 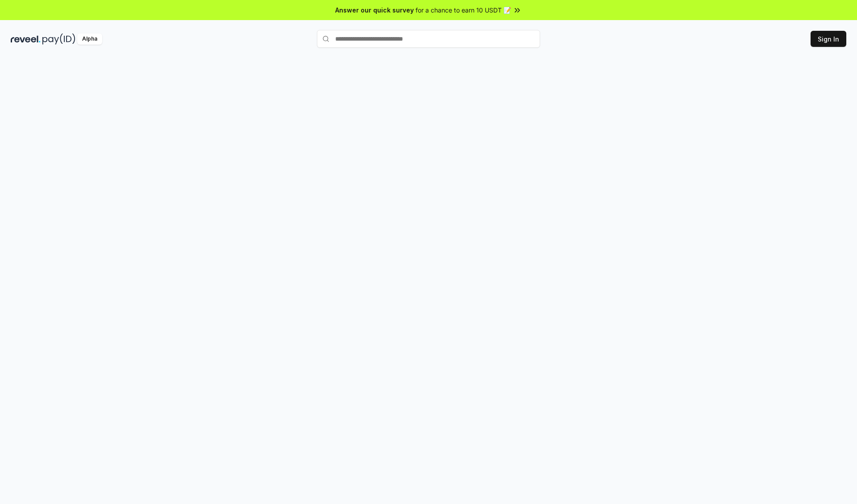 I want to click on button: Sign In, so click(x=828, y=39).